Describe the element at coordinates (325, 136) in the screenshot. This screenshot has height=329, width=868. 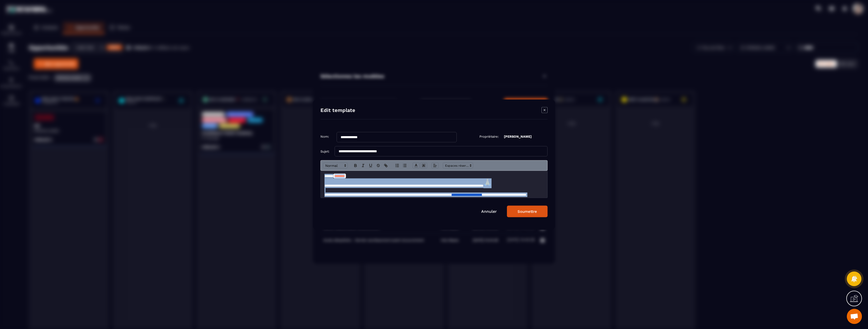
I see `p: Nom:` at that location.